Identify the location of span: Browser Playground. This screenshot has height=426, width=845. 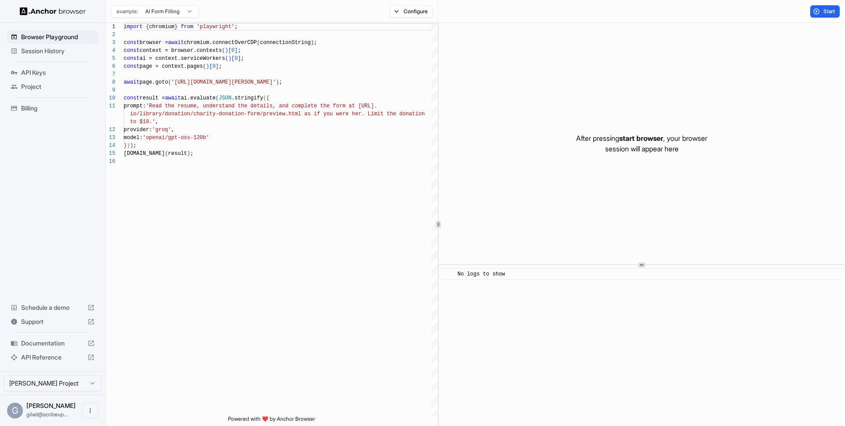
(58, 37).